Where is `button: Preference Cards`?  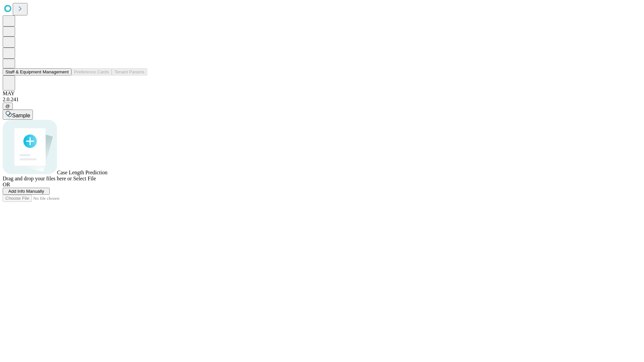 button: Preference Cards is located at coordinates (92, 72).